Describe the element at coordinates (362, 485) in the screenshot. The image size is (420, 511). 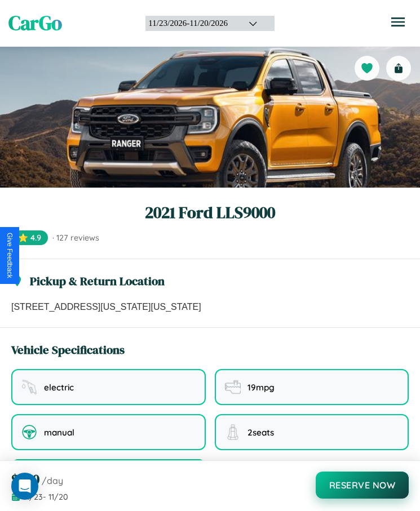
I see `button: Reserve Now` at that location.